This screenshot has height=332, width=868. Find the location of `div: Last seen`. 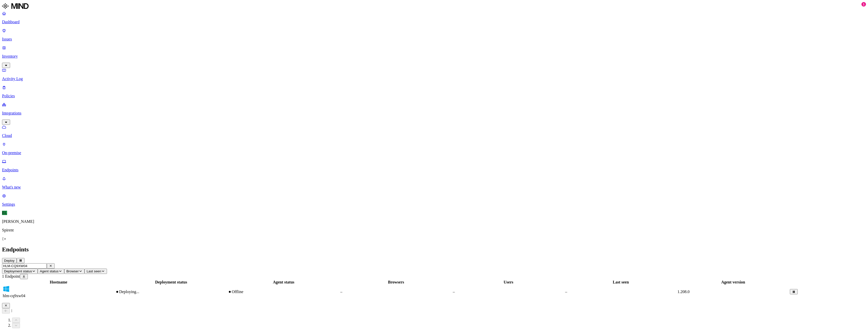

div: Last seen is located at coordinates (621, 282).